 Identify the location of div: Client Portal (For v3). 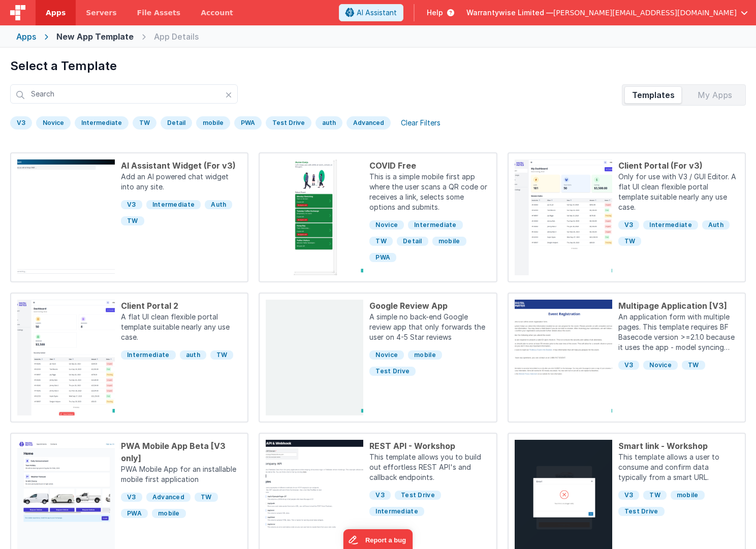
(679, 165).